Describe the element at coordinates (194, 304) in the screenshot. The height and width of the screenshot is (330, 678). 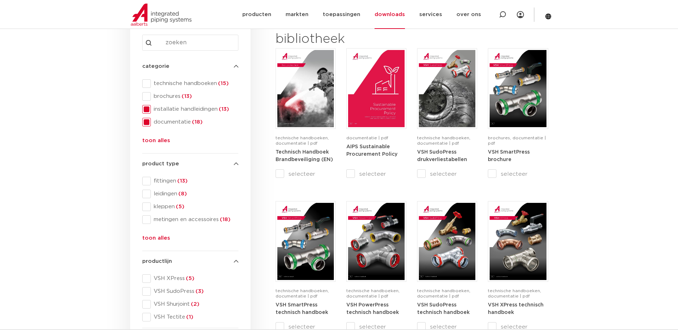
I see `span: (2)` at that location.